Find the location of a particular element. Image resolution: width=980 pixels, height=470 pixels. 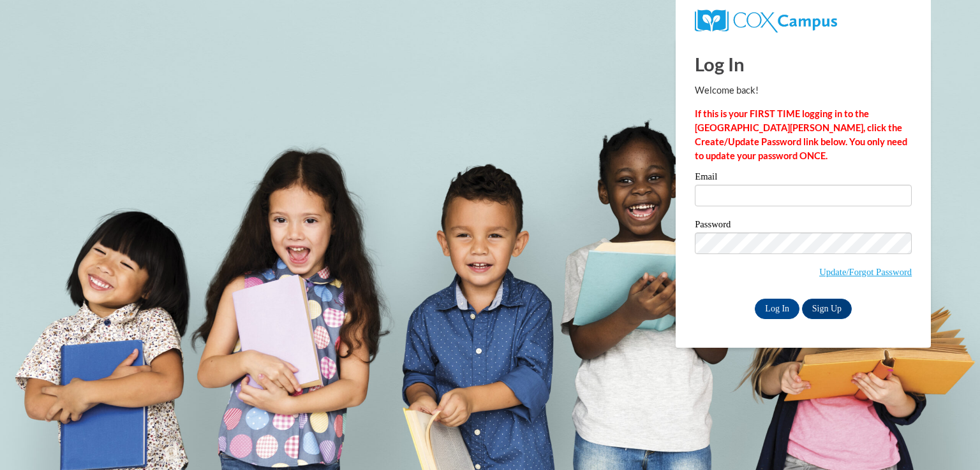

img: COX Campus is located at coordinates (766, 21).